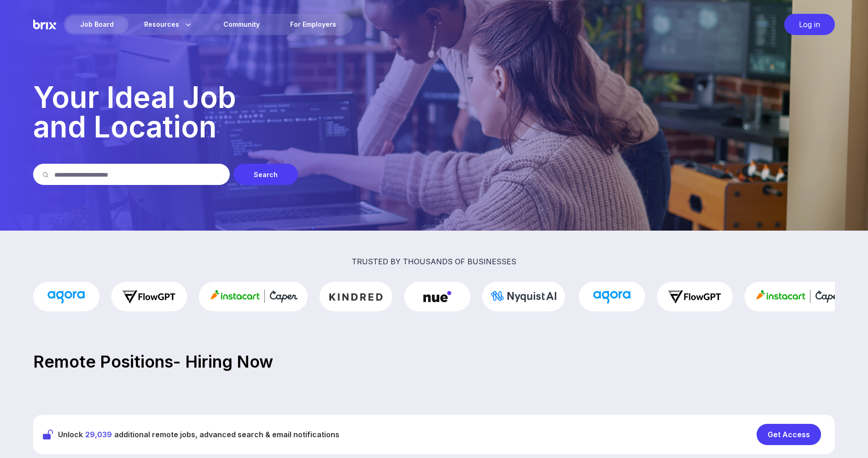 This screenshot has width=868, height=458. What do you see at coordinates (792, 434) in the screenshot?
I see `a: Get Access` at bounding box center [792, 434].